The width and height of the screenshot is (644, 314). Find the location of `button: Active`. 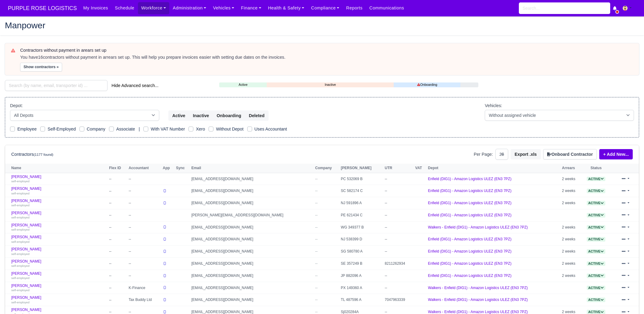

button: Active is located at coordinates (179, 115).